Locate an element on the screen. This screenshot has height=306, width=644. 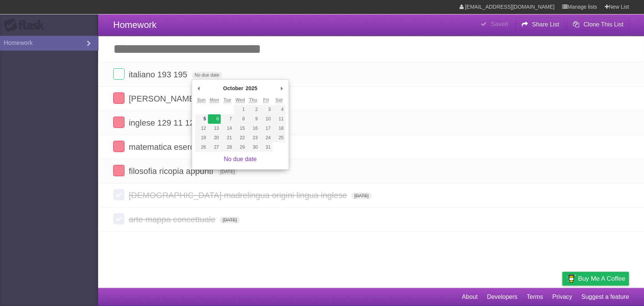
button: 25 is located at coordinates (279, 138).